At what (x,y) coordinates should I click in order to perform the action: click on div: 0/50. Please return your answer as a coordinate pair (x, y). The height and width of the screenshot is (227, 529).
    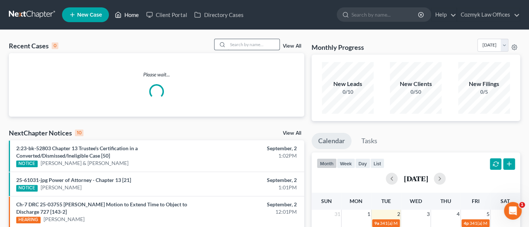
    Looking at the image, I should click on (416, 92).